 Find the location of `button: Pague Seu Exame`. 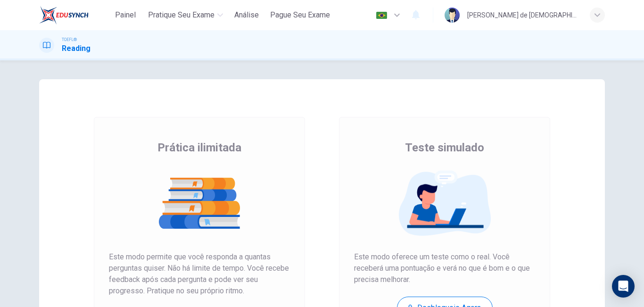

button: Pague Seu Exame is located at coordinates (300, 15).